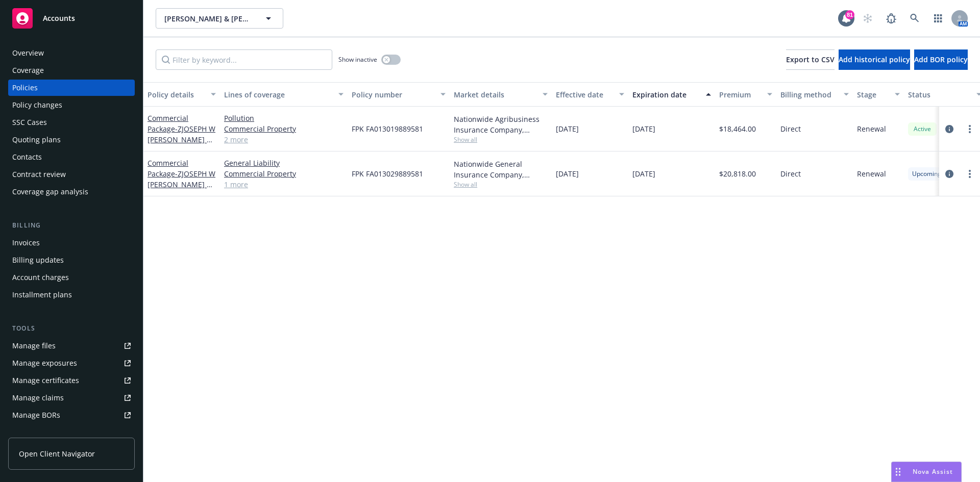  What do you see at coordinates (939, 95) in the screenshot?
I see `div: Status` at bounding box center [939, 95].